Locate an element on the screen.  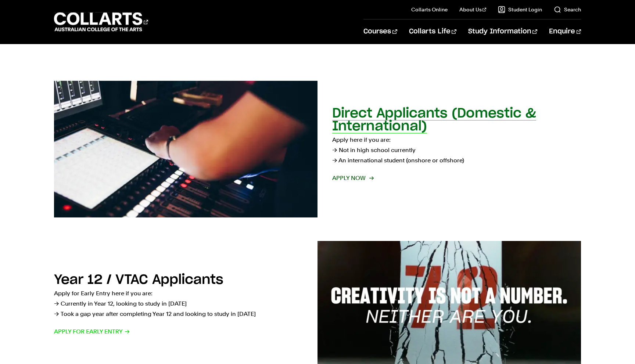
h2: Year 12 / VTAC Applicants is located at coordinates (139, 280).